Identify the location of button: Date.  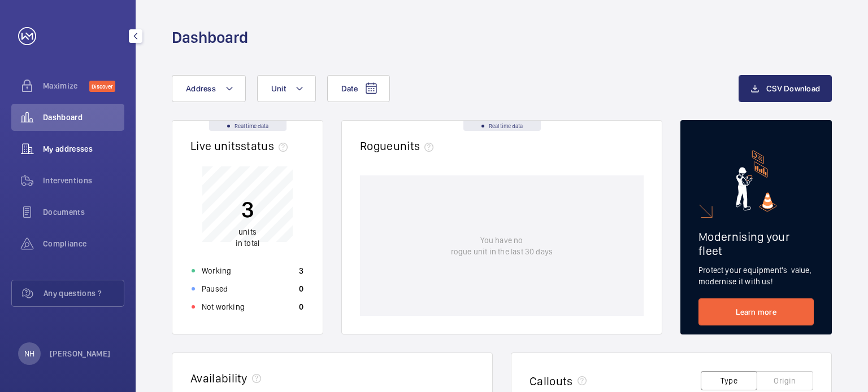
(358, 89).